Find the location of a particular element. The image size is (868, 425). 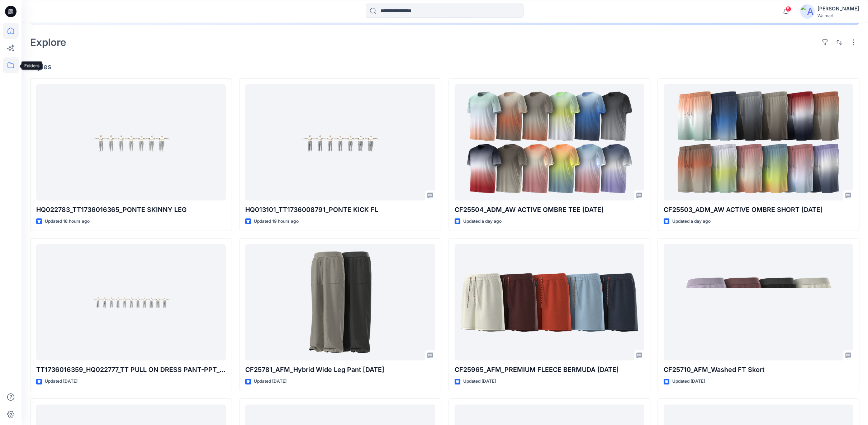

a: TT1736016359_HQ022777_TT PULL ON DRESS PANT-PPT_Size set is located at coordinates (131, 302).